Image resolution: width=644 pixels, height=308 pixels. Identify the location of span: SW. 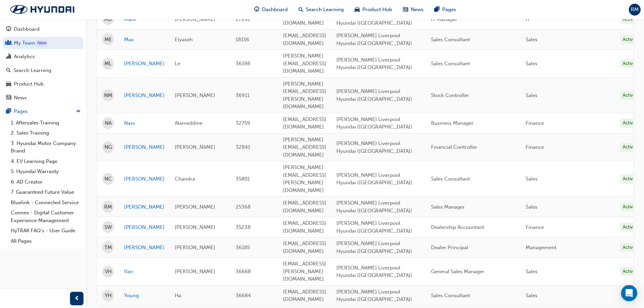
(108, 227).